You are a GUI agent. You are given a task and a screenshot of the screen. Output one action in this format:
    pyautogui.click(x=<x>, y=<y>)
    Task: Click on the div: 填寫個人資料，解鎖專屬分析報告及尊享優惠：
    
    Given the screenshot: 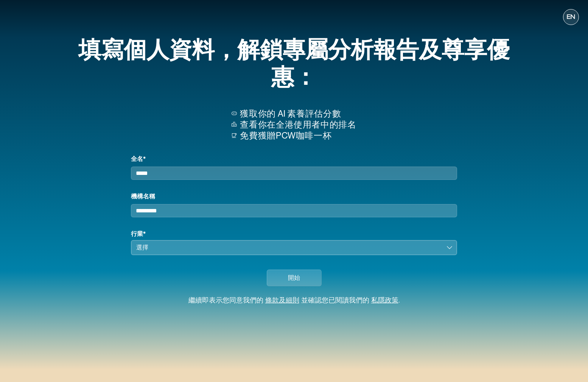 What is the action you would take?
    pyautogui.click(x=294, y=64)
    